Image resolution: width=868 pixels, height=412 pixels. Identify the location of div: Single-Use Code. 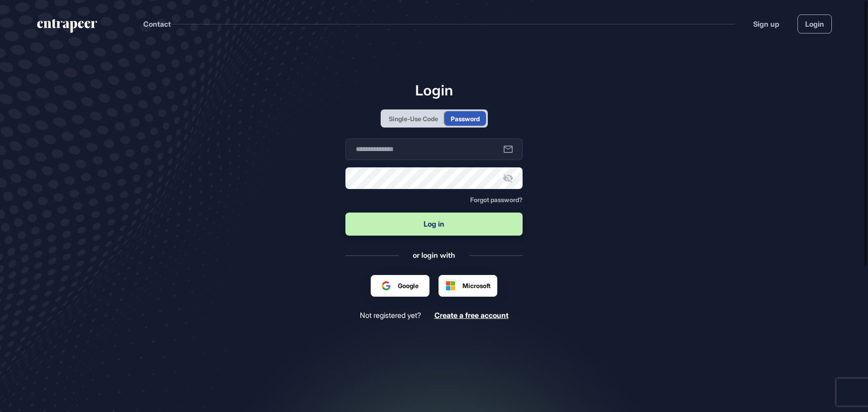
(413, 118).